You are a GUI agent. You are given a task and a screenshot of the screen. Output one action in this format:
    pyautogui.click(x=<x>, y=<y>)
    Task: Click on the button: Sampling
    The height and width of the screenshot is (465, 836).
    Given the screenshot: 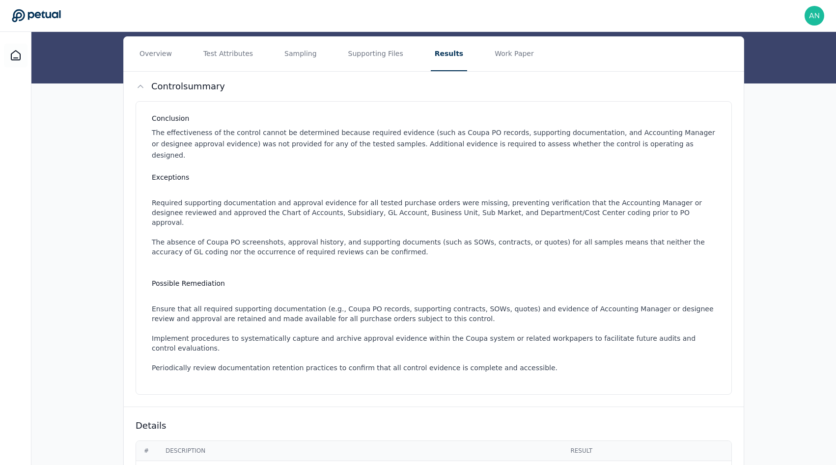 What is the action you would take?
    pyautogui.click(x=300, y=54)
    